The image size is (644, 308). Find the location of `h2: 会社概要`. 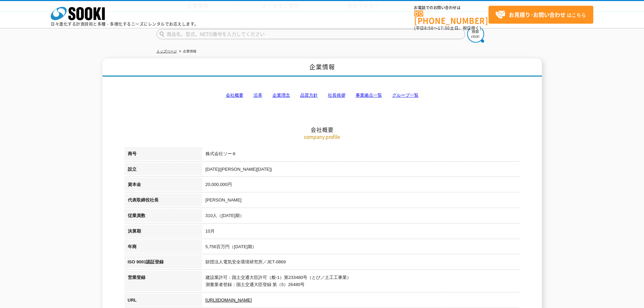

h2: 会社概要 is located at coordinates (322, 96).